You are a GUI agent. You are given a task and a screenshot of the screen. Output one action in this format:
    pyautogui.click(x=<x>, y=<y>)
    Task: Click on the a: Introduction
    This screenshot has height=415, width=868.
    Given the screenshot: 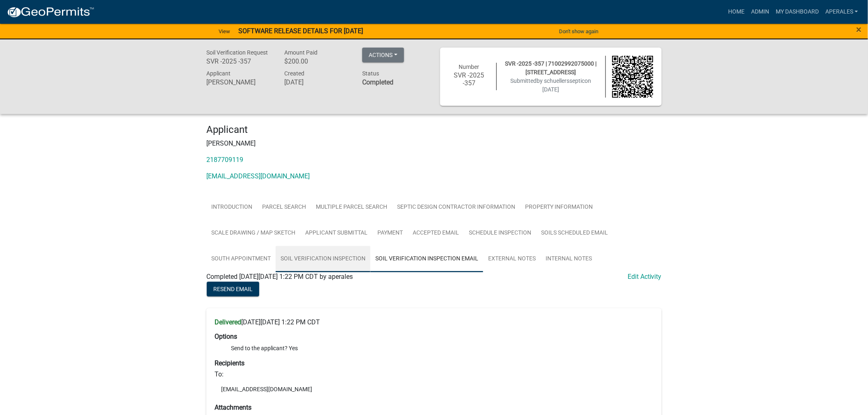 What is the action you would take?
    pyautogui.click(x=231, y=208)
    